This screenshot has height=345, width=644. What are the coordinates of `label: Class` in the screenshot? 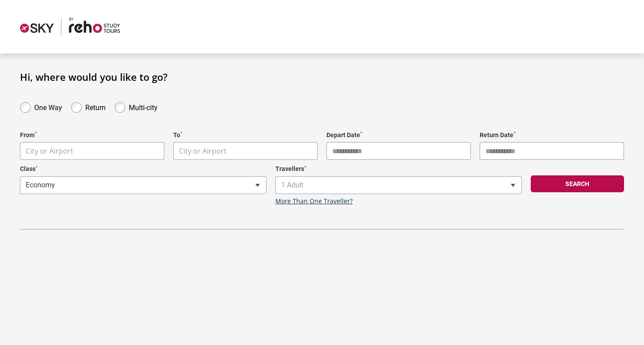 It's located at (143, 169).